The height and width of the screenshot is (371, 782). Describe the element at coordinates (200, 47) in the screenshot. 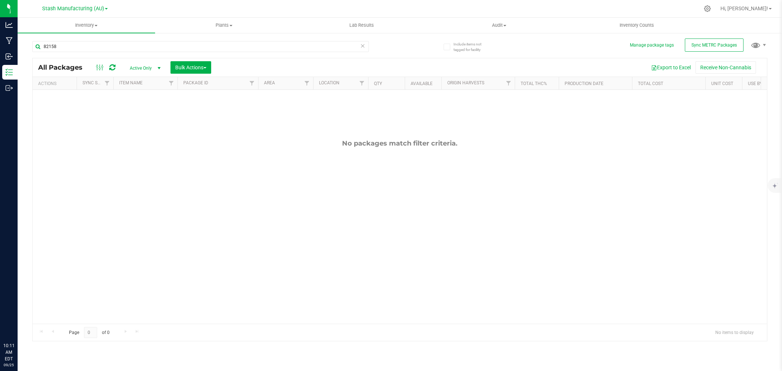

I see `input: Search Package ID, Item Name, SKU, Lot or Part Number...` at that location.